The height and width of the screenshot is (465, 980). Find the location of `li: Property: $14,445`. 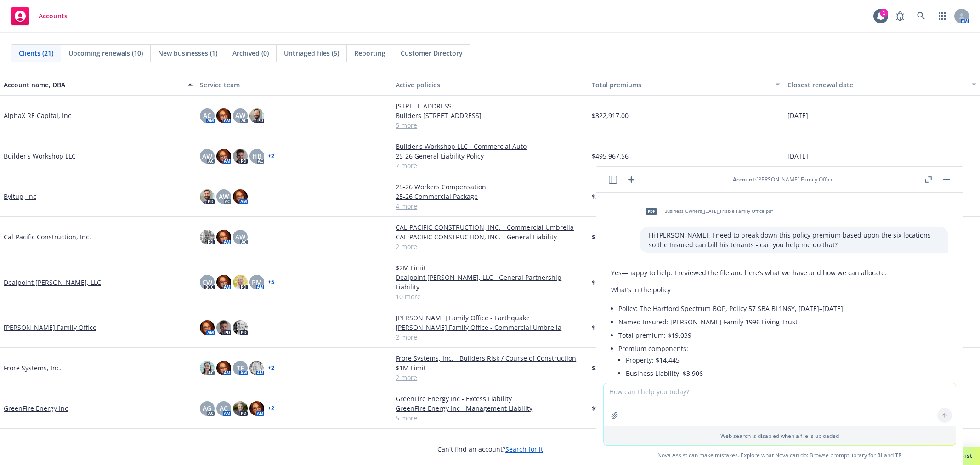

li: Property: $14,445 is located at coordinates (787, 360).